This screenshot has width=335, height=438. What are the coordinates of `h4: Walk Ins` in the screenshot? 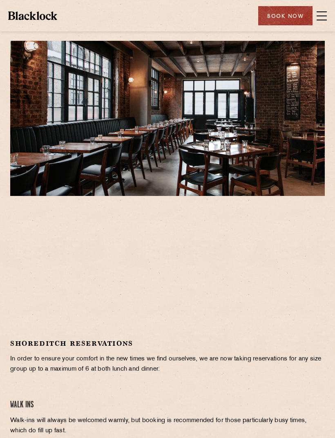 It's located at (167, 405).